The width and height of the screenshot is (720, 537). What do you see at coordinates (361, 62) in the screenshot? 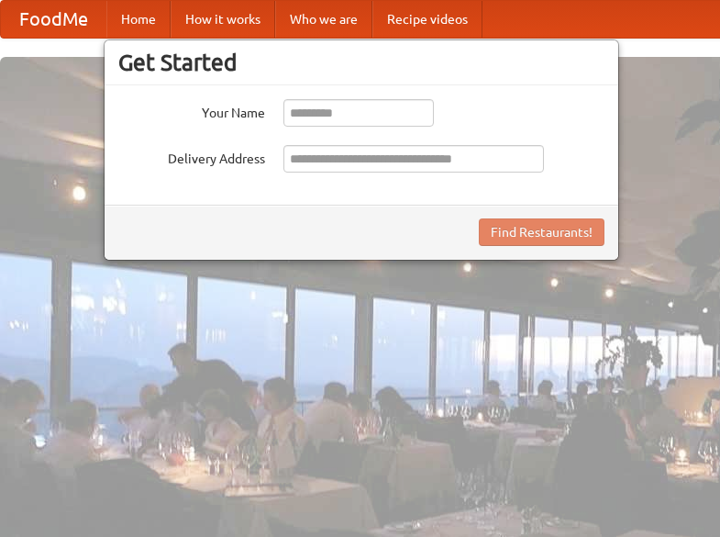
I see `h3: Get Started` at bounding box center [361, 62].